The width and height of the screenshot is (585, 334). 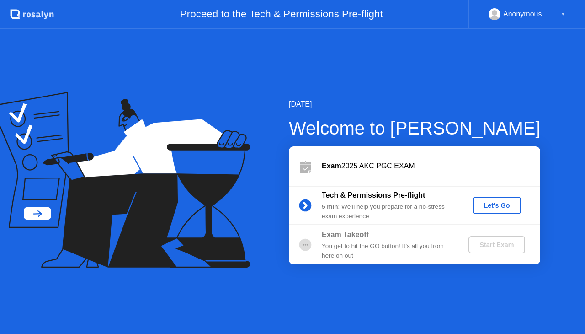 I want to click on b: Tech & Permissions Pre-flight, so click(x=373, y=195).